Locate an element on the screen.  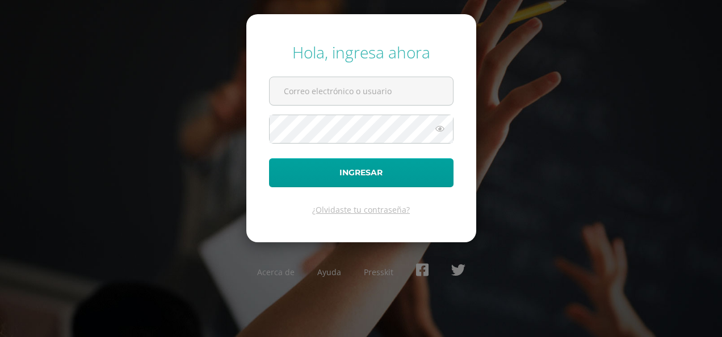
a: ¿Olvidaste tu contraseña? is located at coordinates (361, 210).